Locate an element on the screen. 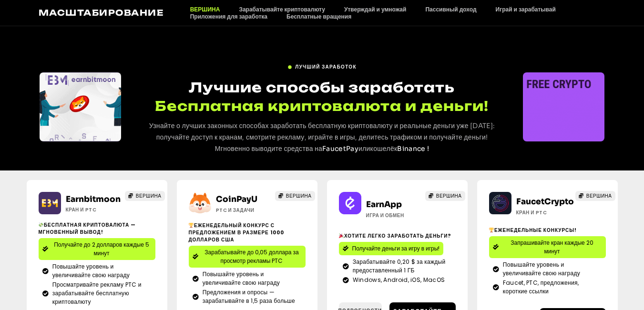 The width and height of the screenshot is (644, 310). font: Зарабатывайте 0,20 $ за каждый предоставленный 1 ГБ is located at coordinates (399, 265).